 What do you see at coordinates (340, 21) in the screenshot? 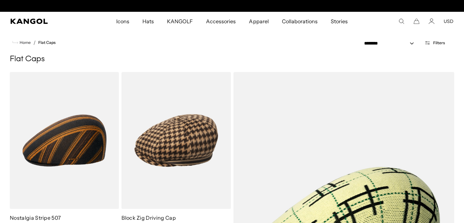
I see `span: Stories` at bounding box center [340, 21].